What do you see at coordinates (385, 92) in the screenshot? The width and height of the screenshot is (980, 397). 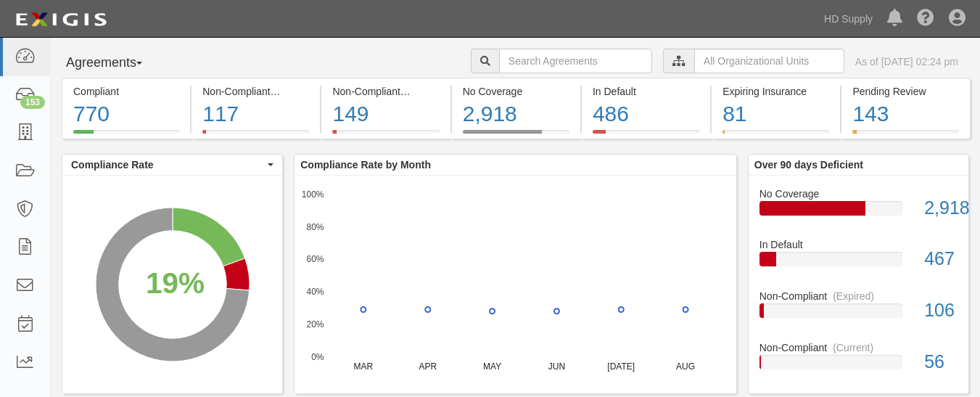 I see `div: Non-Compliant (Expired)` at bounding box center [385, 92].